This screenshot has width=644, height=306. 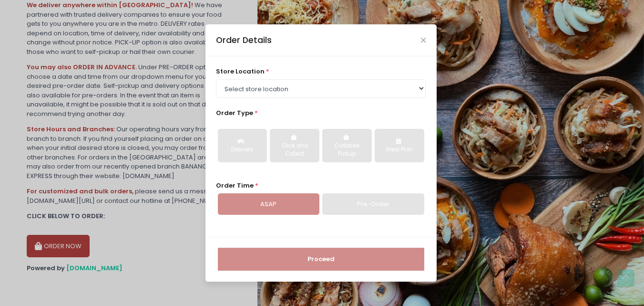 I want to click on div: Order Details, so click(x=244, y=40).